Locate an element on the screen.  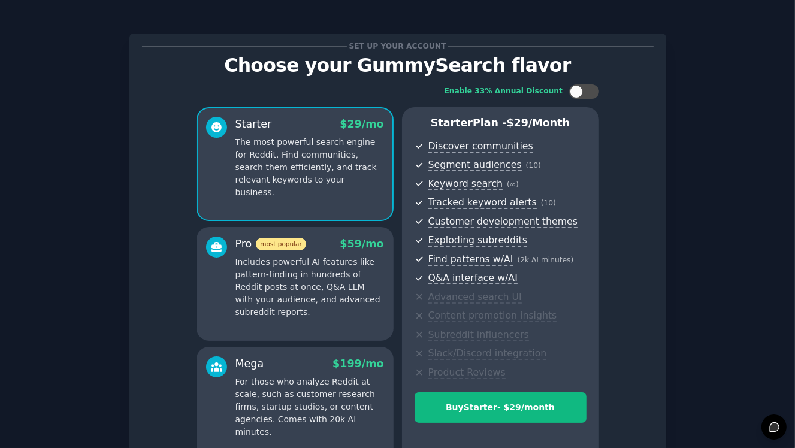
span: Find patterns w/AI is located at coordinates (471, 259).